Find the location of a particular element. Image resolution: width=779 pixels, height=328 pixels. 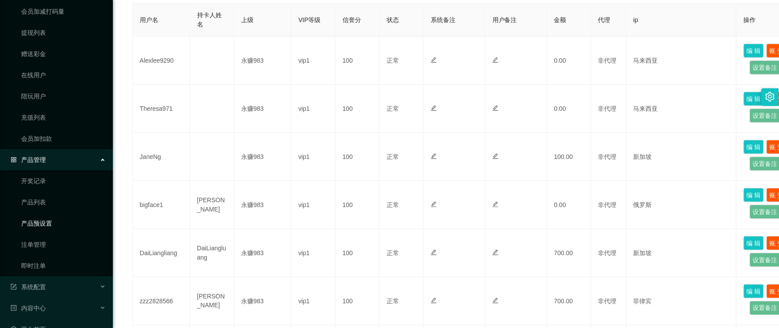

a: 提现列表 is located at coordinates (63, 33).